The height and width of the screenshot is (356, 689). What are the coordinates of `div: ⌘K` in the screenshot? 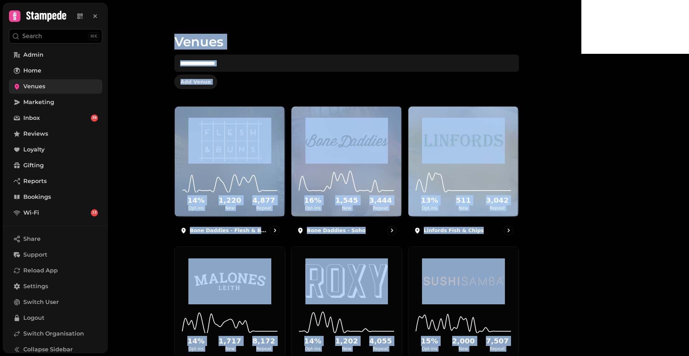 It's located at (94, 36).